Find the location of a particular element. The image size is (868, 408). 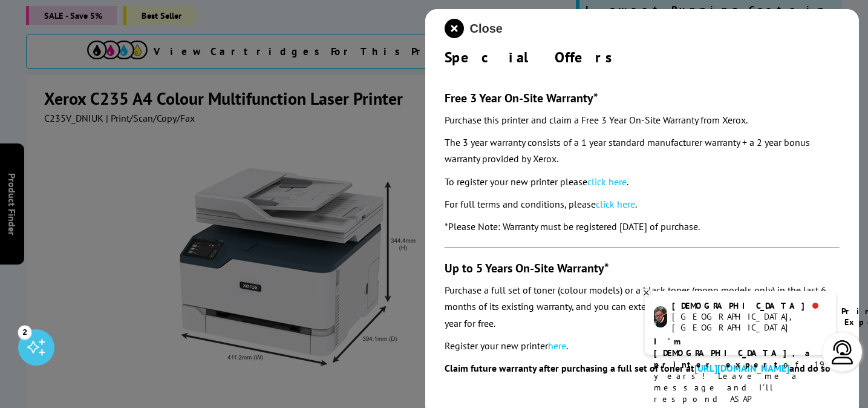

p: Purchase a full set of toner (colour models) or a black toner (mono models only) in the last 6 mo... is located at coordinates (642, 307).